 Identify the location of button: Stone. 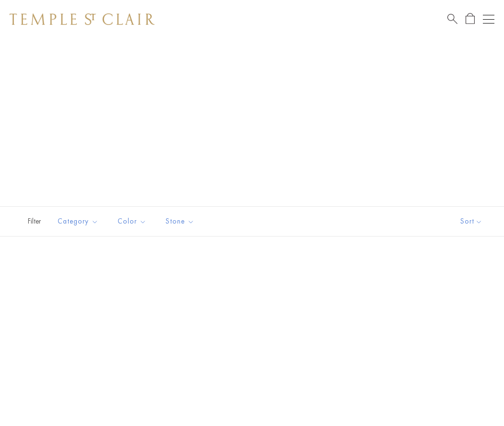
(180, 221).